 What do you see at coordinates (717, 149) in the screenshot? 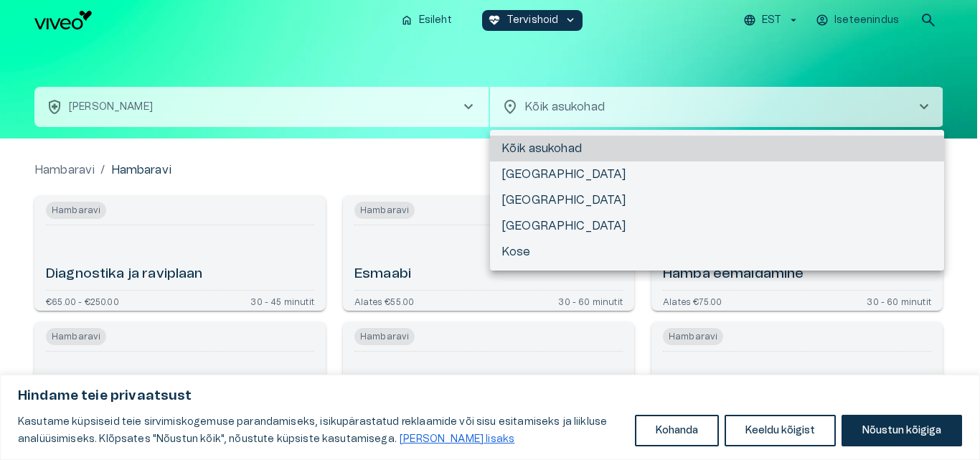
I see `li: Kõik asukohad` at bounding box center [717, 149].